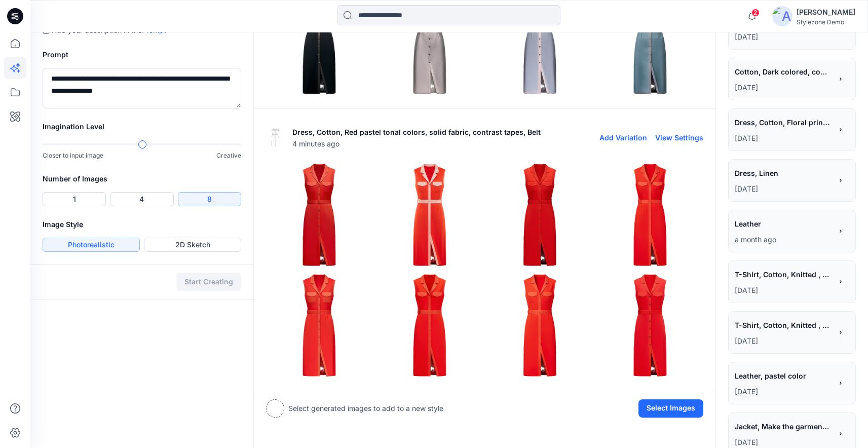 This screenshot has width=868, height=448. Describe the element at coordinates (193, 245) in the screenshot. I see `button: 2D Sketch` at that location.